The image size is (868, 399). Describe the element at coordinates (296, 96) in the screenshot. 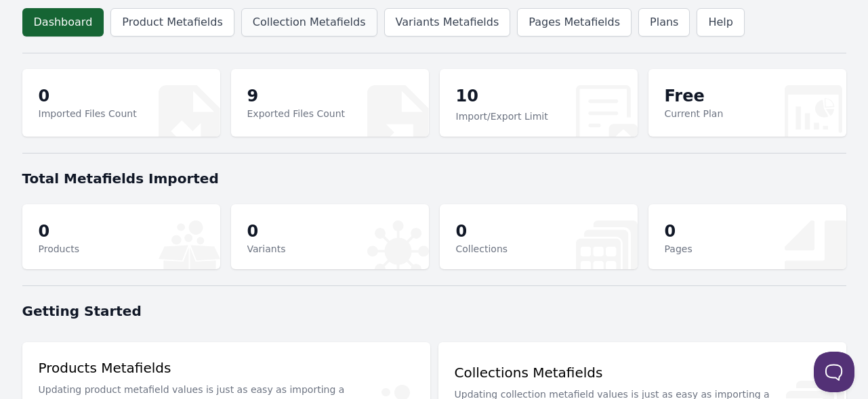

I see `p: 9` at that location.